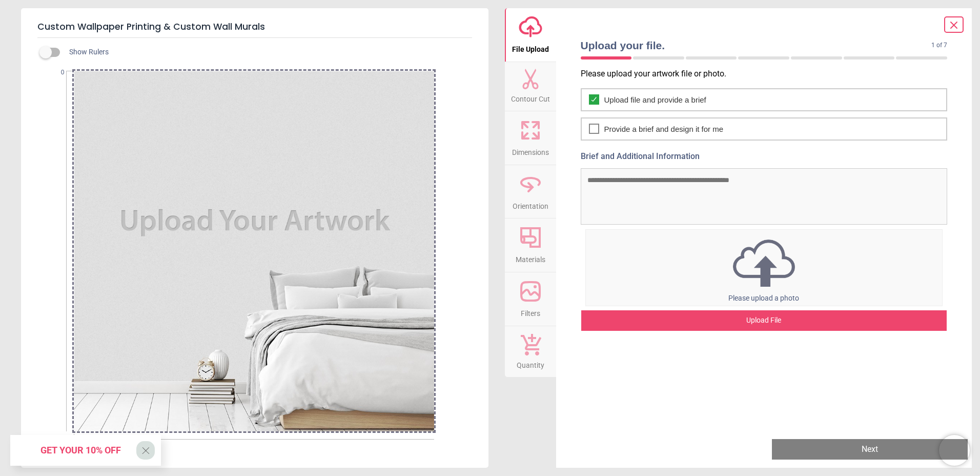 This screenshot has width=980, height=476. What do you see at coordinates (55, 72) in the screenshot?
I see `span: 0` at bounding box center [55, 72].